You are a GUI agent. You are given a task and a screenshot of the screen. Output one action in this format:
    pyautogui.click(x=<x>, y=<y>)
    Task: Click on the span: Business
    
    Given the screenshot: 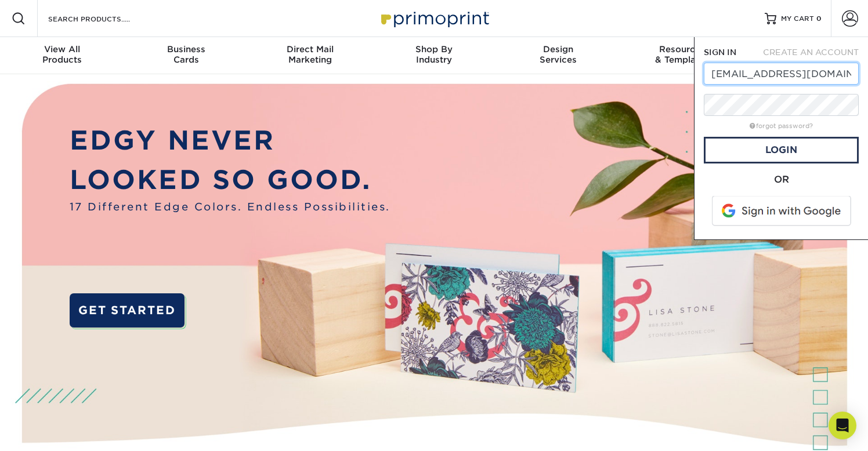 What is the action you would take?
    pyautogui.click(x=186, y=49)
    